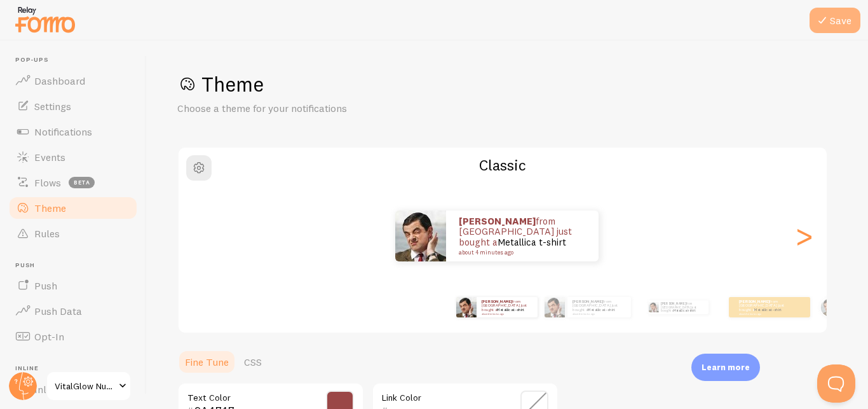 The image size is (868, 409). I want to click on h1: Theme, so click(507, 84).